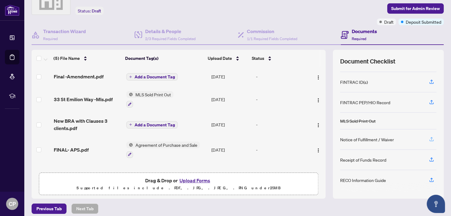 This screenshot has width=451, height=216. Describe the element at coordinates (153, 94) in the screenshot. I see `span: MLS Sold Print Out` at that location.